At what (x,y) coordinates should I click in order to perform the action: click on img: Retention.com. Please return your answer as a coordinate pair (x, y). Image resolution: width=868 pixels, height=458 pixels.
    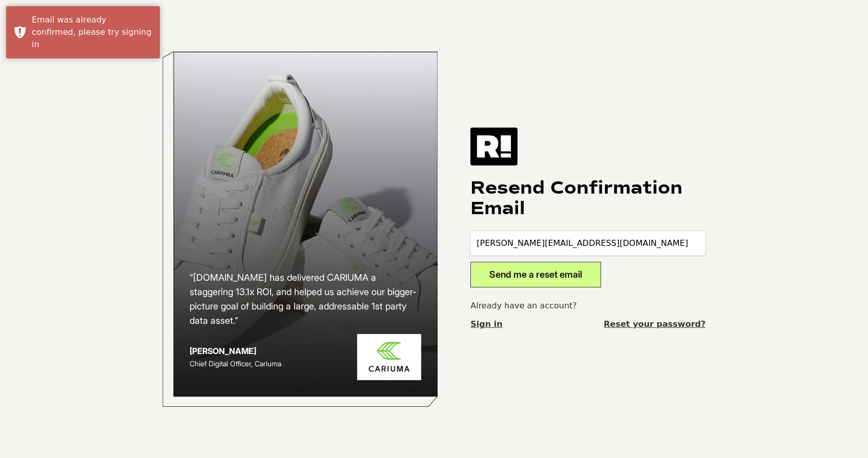
    Looking at the image, I should click on (494, 146).